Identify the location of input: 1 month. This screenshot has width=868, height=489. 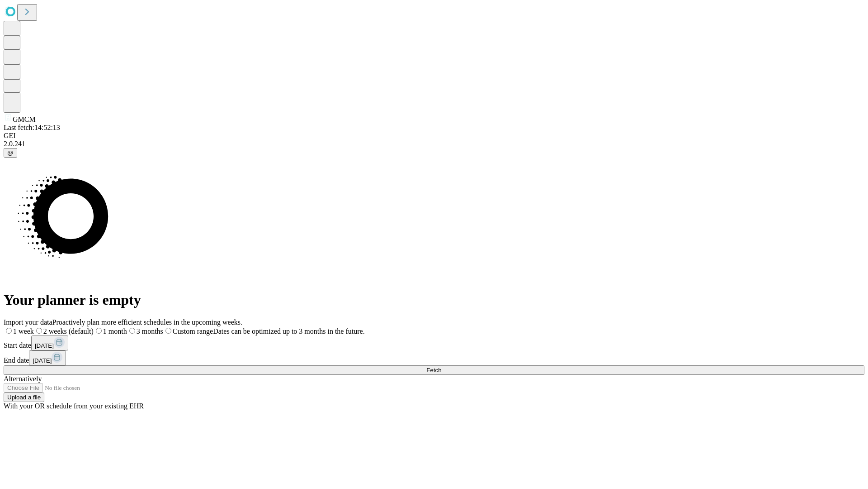
(98, 330).